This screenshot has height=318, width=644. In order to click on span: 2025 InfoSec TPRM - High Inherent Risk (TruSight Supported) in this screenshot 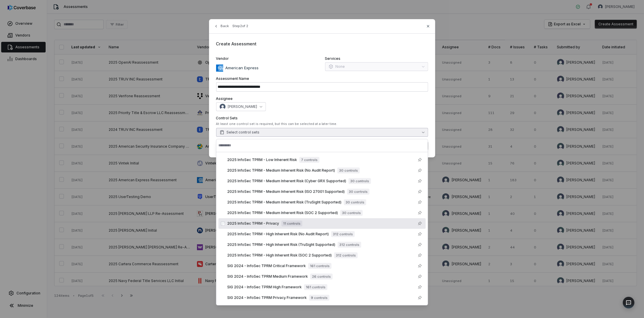, I will do `click(281, 245)`.